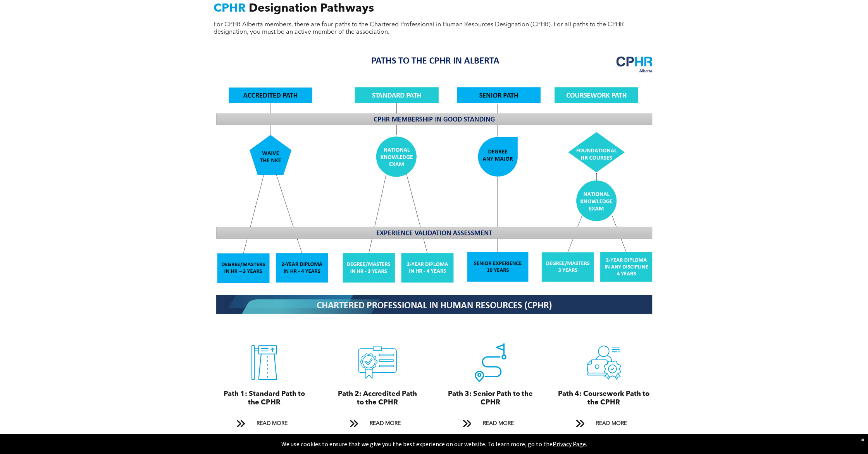 The height and width of the screenshot is (454, 868). What do you see at coordinates (863, 439) in the screenshot?
I see `div: Dismiss notification` at bounding box center [863, 439].